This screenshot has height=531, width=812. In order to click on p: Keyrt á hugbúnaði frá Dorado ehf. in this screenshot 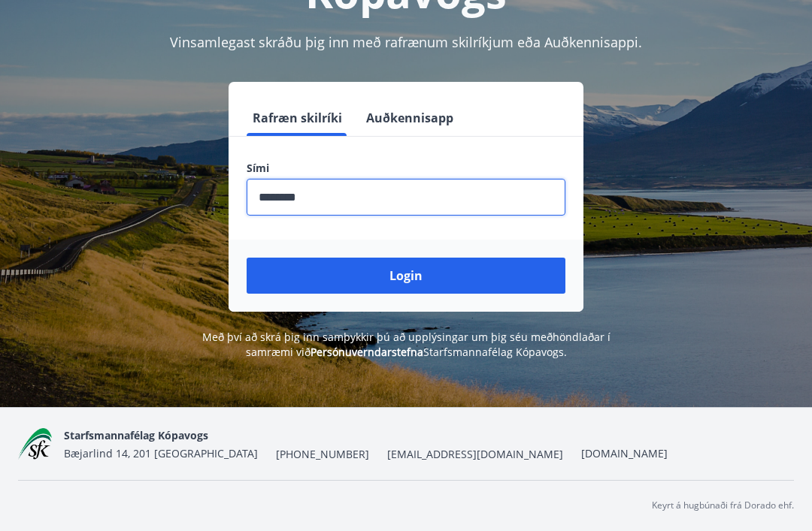, I will do `click(722, 505)`.